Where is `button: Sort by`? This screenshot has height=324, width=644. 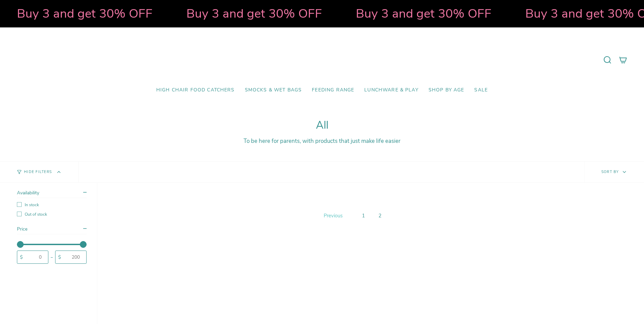
button: Sort by is located at coordinates (614, 172).